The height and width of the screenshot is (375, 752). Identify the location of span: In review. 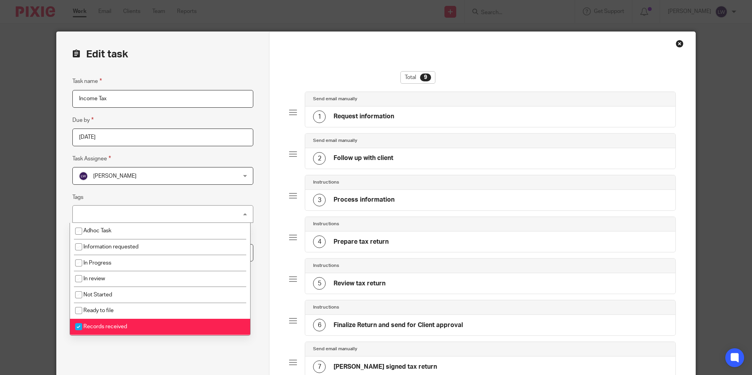
(94, 279).